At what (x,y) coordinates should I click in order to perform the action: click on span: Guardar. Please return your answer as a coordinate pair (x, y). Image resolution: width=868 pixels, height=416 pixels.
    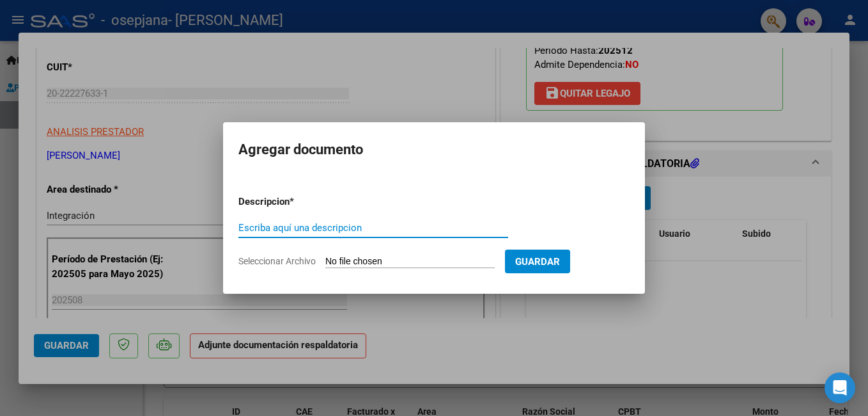
    Looking at the image, I should click on (538, 262).